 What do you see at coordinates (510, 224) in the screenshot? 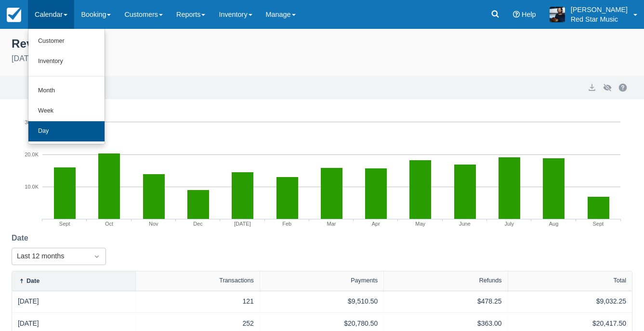
I see `tspan: July` at bounding box center [510, 224].